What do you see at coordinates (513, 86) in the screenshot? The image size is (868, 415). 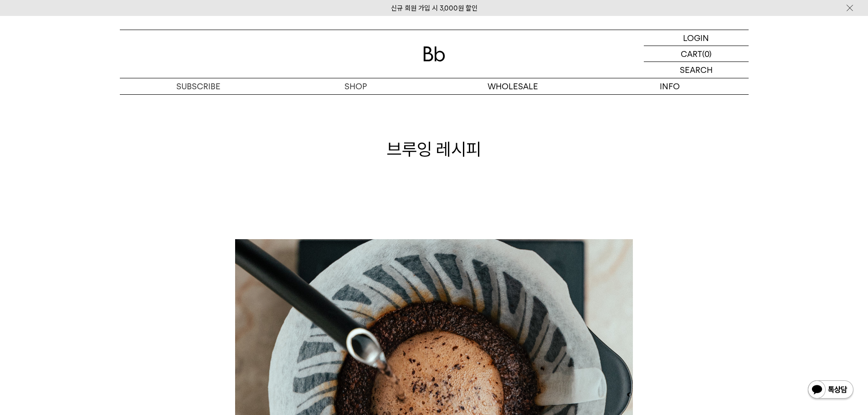 I see `p: WHOLESALE` at bounding box center [513, 86].